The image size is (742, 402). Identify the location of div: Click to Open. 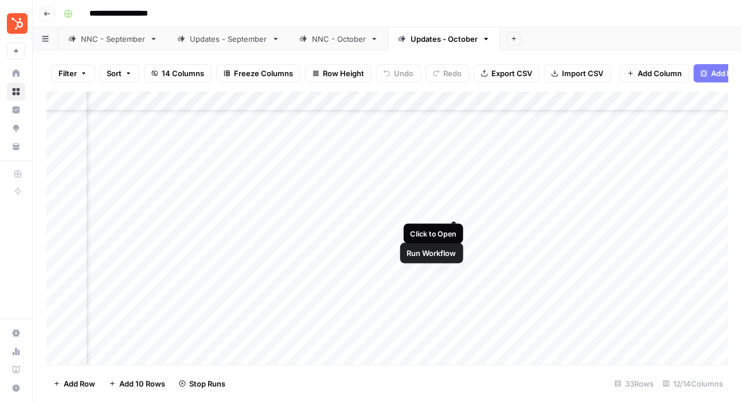
(433, 233).